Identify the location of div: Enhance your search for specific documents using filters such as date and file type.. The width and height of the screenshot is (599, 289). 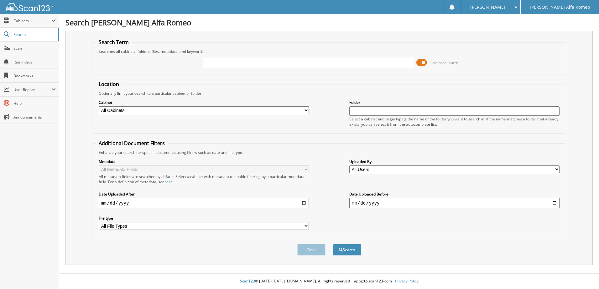
(329, 152).